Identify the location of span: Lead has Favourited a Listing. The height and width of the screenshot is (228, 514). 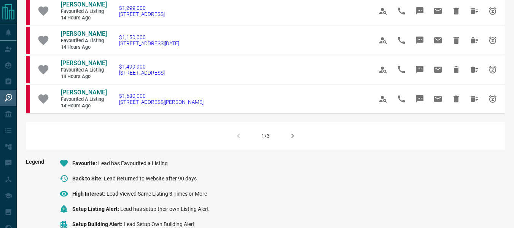
(133, 163).